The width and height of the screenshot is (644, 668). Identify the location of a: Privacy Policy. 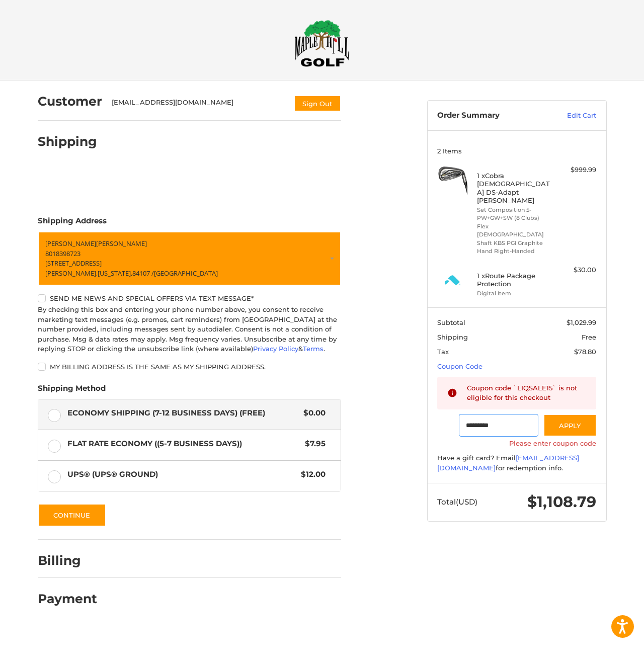
(276, 349).